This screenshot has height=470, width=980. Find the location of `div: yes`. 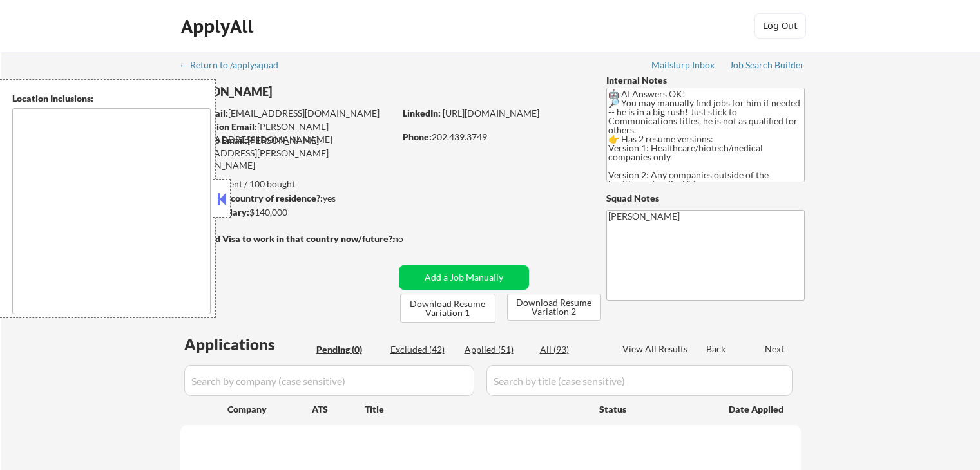

div: yes is located at coordinates (285, 198).